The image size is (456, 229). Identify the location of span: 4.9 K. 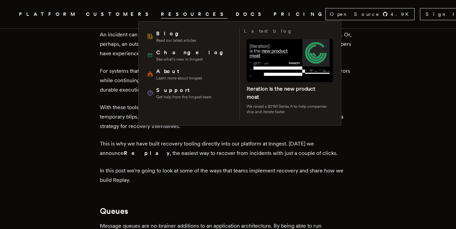
(402, 14).